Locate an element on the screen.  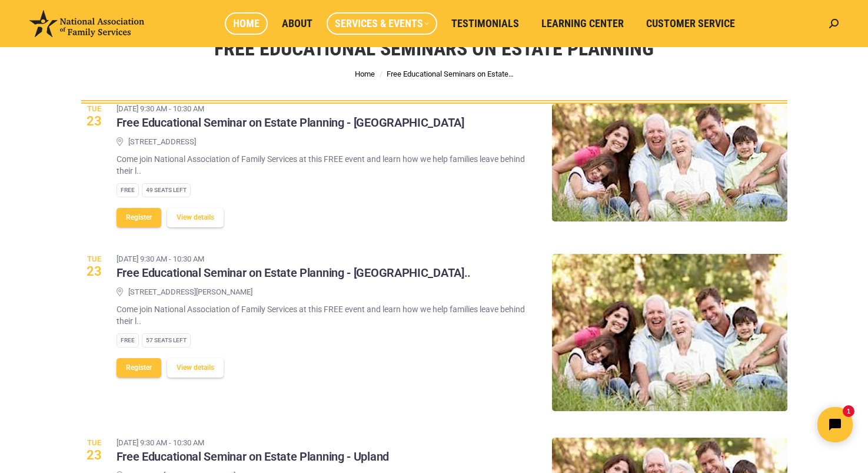
span: Customer Service is located at coordinates (690, 23).